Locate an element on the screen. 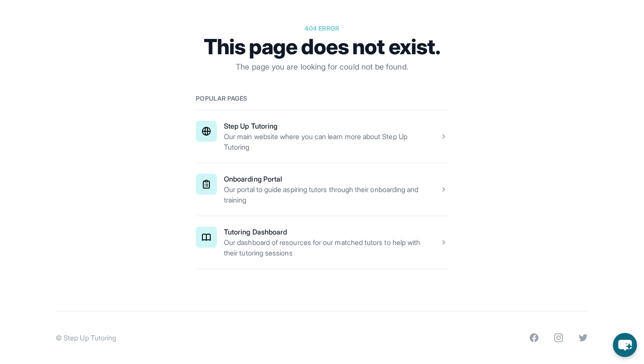 The width and height of the screenshot is (644, 364). p: The page you are looking for could not be found. is located at coordinates (322, 67).